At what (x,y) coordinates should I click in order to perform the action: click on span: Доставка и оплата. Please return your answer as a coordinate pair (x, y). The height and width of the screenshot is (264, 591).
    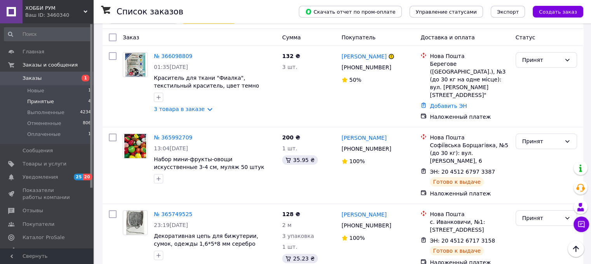
    Looking at the image, I should click on (447, 37).